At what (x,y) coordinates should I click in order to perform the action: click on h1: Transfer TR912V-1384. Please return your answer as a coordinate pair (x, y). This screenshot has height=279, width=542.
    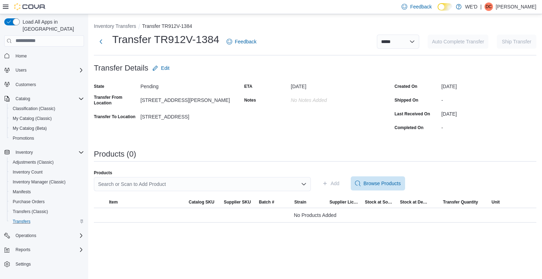
    Looking at the image, I should click on (166, 40).